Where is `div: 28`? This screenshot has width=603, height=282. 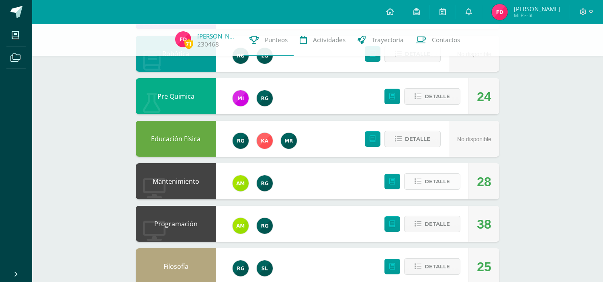
div: 28 is located at coordinates (484, 182).